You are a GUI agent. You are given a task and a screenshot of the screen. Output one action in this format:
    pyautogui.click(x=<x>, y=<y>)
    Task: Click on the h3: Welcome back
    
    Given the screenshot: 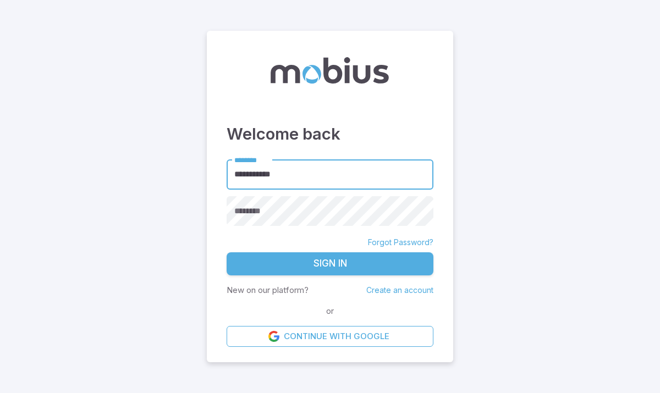 What is the action you would take?
    pyautogui.click(x=330, y=134)
    